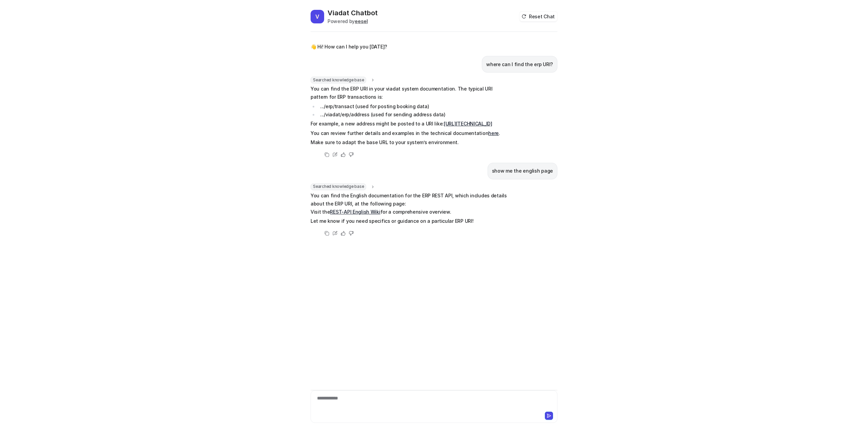 Image resolution: width=868 pixels, height=431 pixels. I want to click on p: show me the english page, so click(522, 171).